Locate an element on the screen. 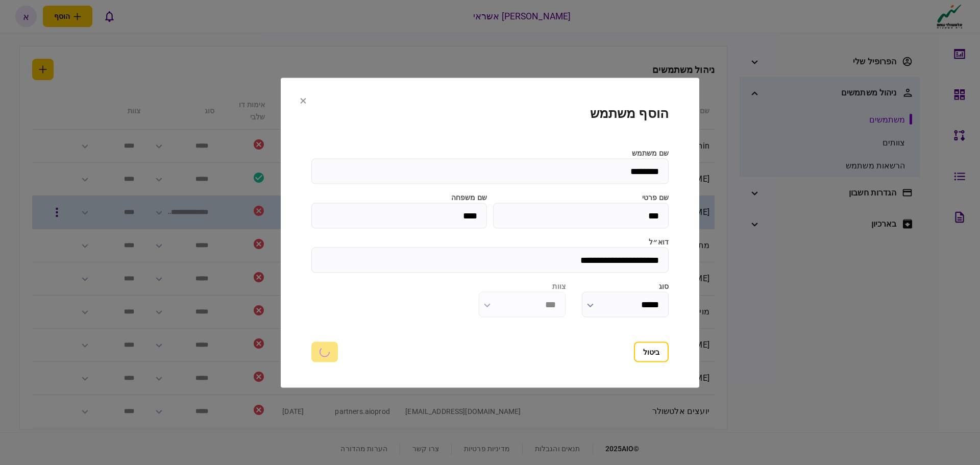 The width and height of the screenshot is (980, 465). label: שם משפחה is located at coordinates (399, 197).